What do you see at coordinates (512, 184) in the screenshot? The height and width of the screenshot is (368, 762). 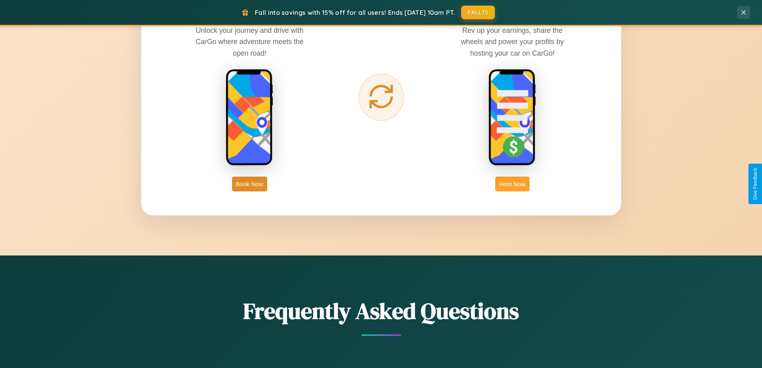 I see `button: Host Now` at bounding box center [512, 184].